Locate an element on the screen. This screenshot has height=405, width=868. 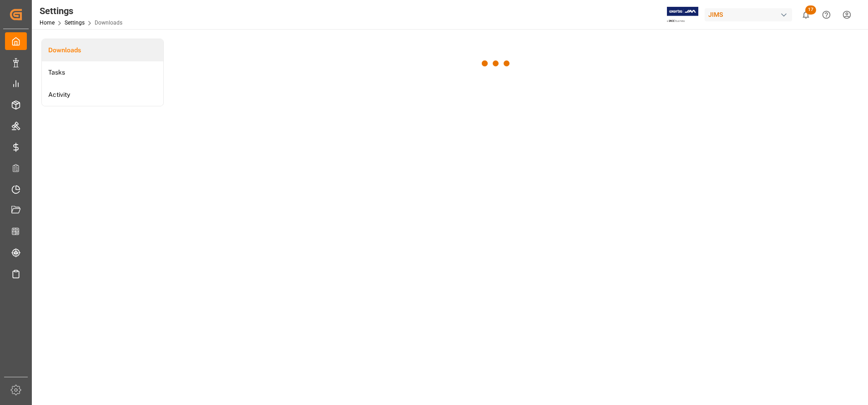
a: Home is located at coordinates (47, 23).